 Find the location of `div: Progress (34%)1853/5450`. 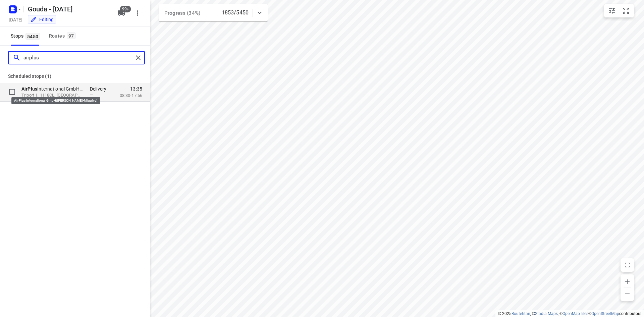

div: Progress (34%)1853/5450 is located at coordinates (214, 13).